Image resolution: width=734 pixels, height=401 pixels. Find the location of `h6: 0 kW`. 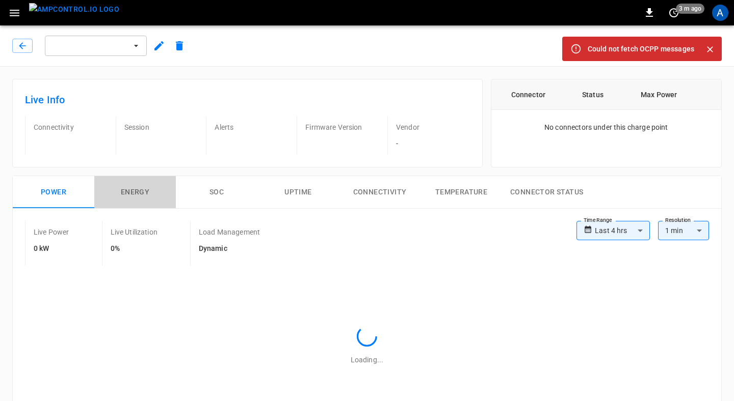

h6: 0 kW is located at coordinates (51, 249).